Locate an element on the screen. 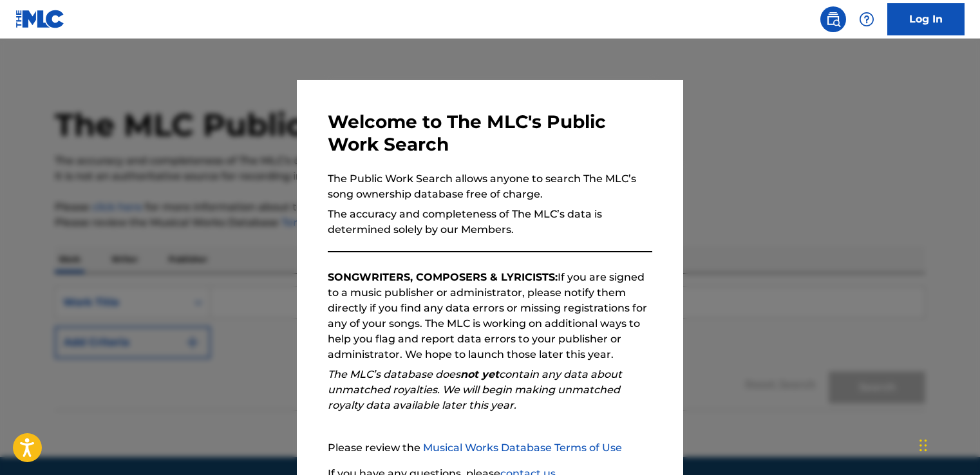 This screenshot has height=475, width=980. strong: SONGWRITERS, COMPOSERS & LYRICISTS: is located at coordinates (443, 277).